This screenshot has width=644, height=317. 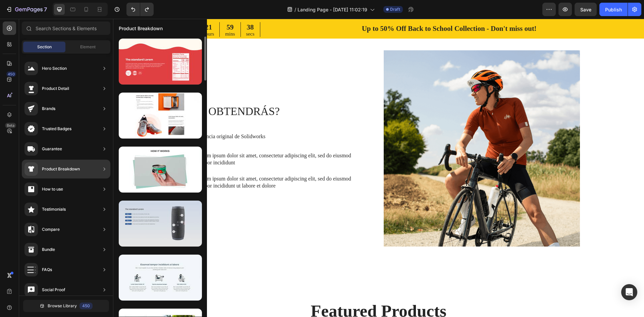 What do you see at coordinates (164, 164) in the screenshot?
I see `p: Lorem ipsum dolor sit amet, consectetur adipiscing elit, sed do eiusmod tempor incididunt ut labo...` at bounding box center [164, 164].